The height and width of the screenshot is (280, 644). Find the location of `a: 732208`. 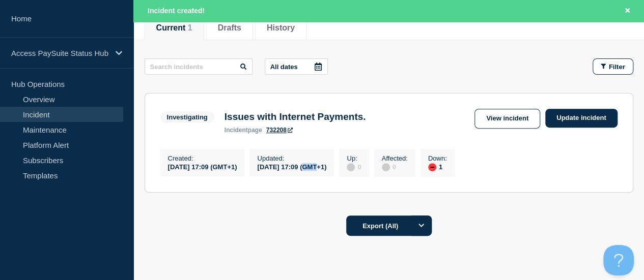

a: 732208 is located at coordinates (280, 130).